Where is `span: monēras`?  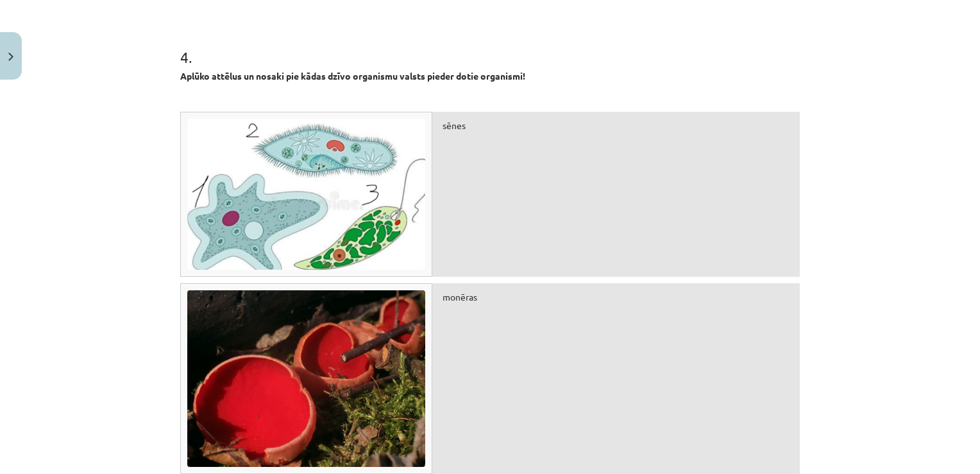 span: monēras is located at coordinates (460, 296).